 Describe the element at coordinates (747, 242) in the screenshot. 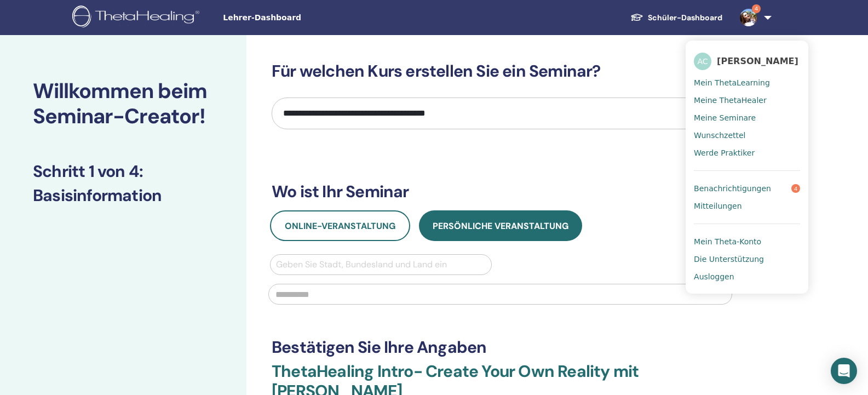

I see `a: Mein Theta-Konto` at that location.